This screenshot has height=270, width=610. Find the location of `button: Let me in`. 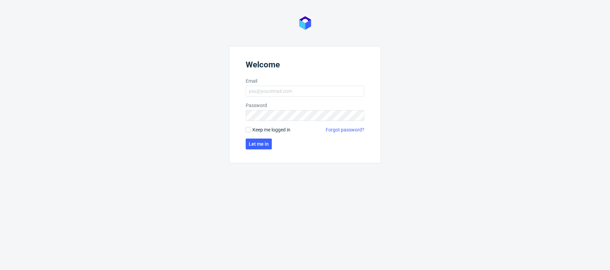

button: Let me in is located at coordinates (258, 144).